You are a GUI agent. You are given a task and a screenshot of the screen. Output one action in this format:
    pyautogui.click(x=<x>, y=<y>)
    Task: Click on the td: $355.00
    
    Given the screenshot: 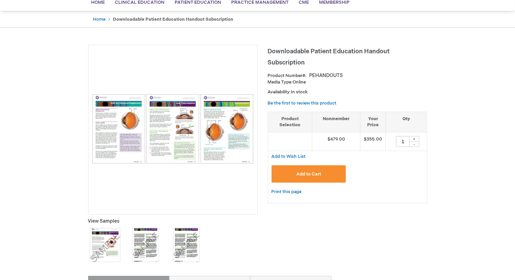 What is the action you would take?
    pyautogui.click(x=373, y=141)
    